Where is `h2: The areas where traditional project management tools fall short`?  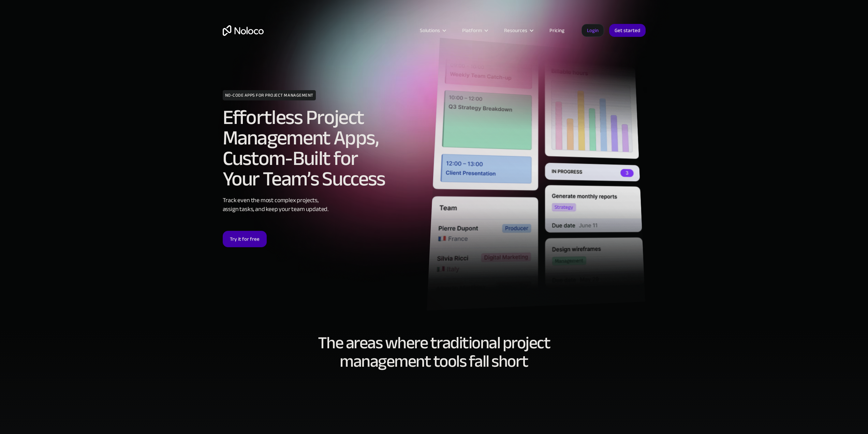
h2: The areas where traditional project management tools fall short is located at coordinates (434, 352).